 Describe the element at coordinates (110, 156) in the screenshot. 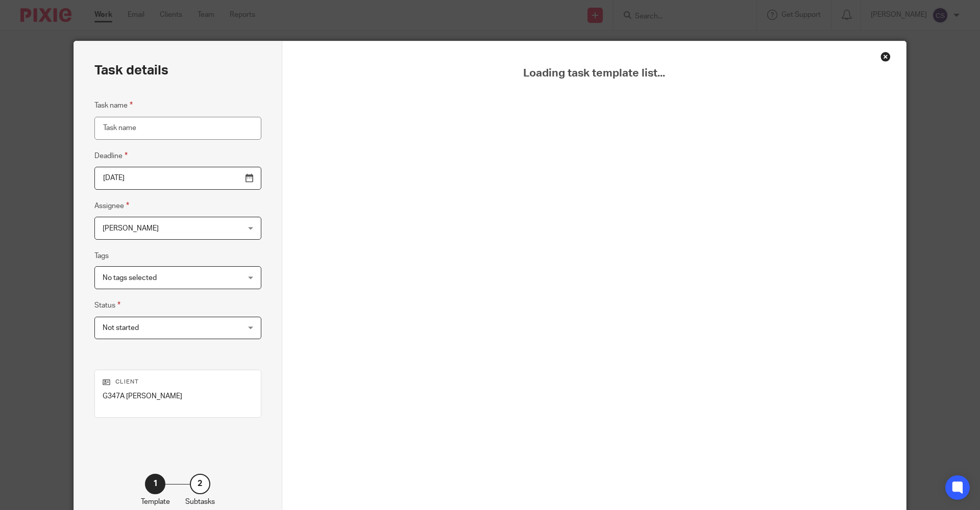

I see `label: Deadline` at that location.